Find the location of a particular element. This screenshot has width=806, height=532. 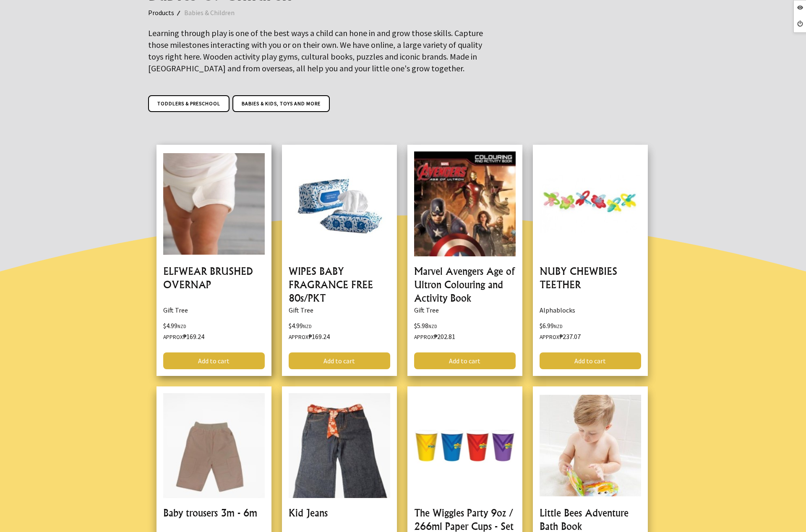

a: Babies & Kids, toys and more is located at coordinates (281, 104).